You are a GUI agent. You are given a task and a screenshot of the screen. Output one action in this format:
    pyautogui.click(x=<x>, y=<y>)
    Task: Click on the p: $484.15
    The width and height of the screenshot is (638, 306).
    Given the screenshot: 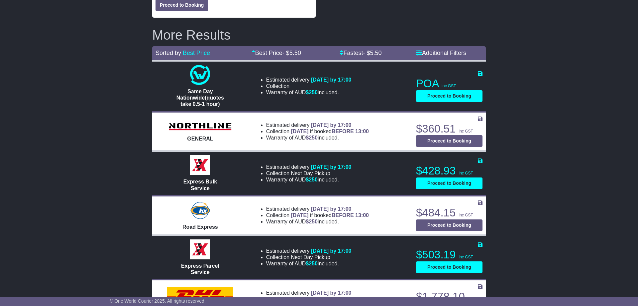 What is the action you would take?
    pyautogui.click(x=450, y=213)
    